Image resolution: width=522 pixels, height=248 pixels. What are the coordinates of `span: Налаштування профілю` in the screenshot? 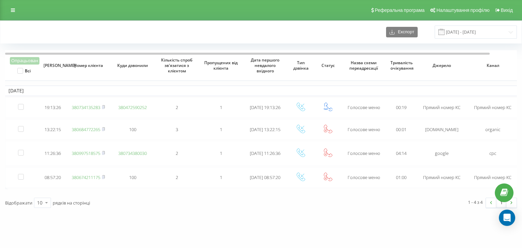 It's located at (463, 10).